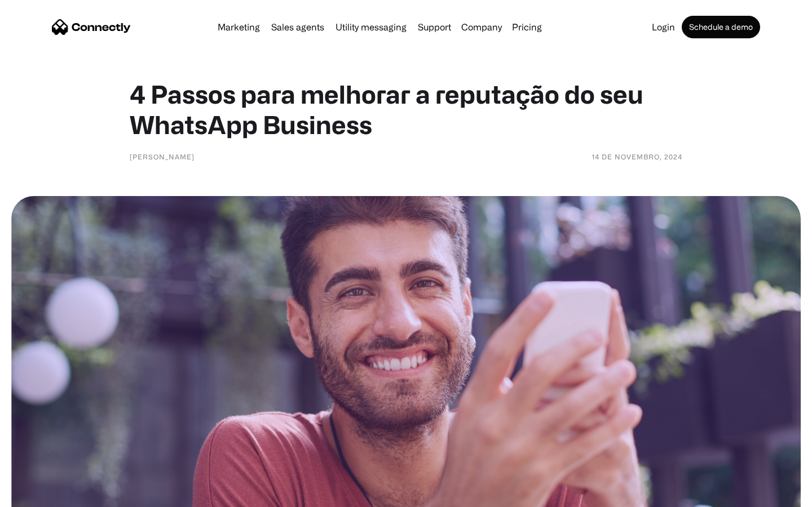  I want to click on div: Company, so click(482, 27).